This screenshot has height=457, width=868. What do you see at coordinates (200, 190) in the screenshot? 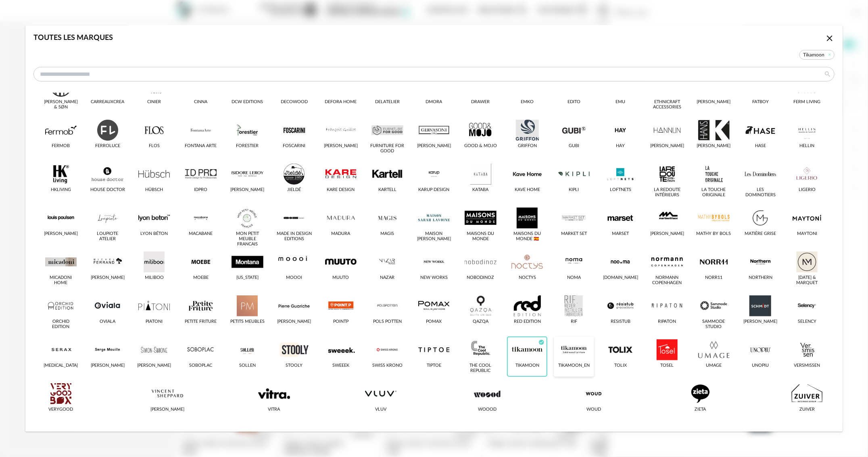
I see `div: IDPRO` at bounding box center [200, 190].